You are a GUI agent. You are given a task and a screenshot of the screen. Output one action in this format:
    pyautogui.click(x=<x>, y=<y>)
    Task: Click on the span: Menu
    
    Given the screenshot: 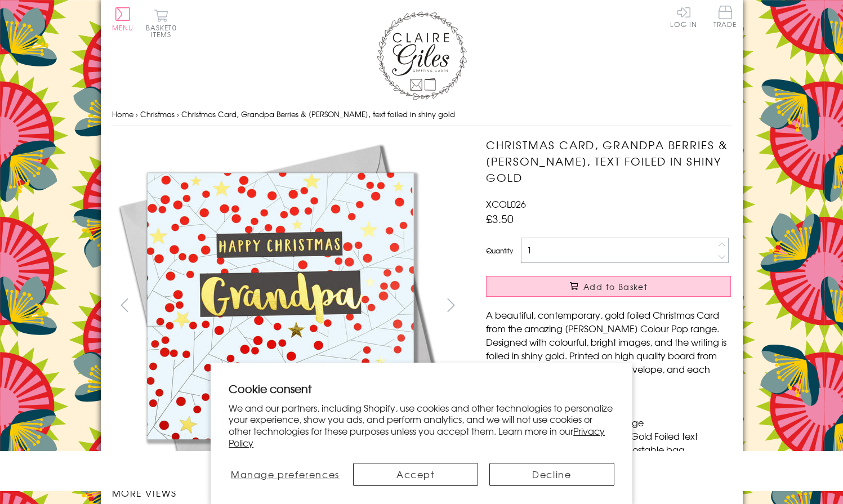 What is the action you would take?
    pyautogui.click(x=122, y=28)
    